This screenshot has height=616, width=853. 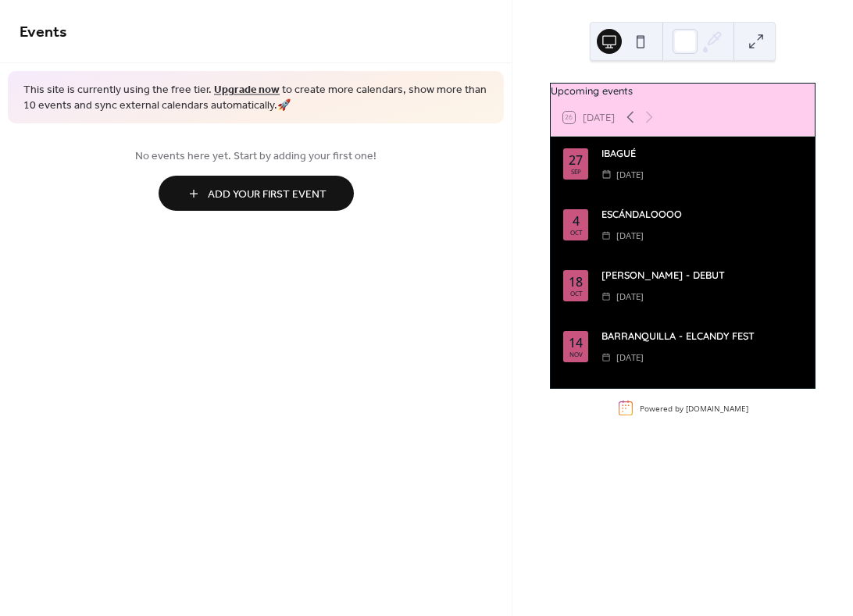 What do you see at coordinates (702, 336) in the screenshot?
I see `div: BARRANQUILLA - ELCANDY FEST` at bounding box center [702, 336].